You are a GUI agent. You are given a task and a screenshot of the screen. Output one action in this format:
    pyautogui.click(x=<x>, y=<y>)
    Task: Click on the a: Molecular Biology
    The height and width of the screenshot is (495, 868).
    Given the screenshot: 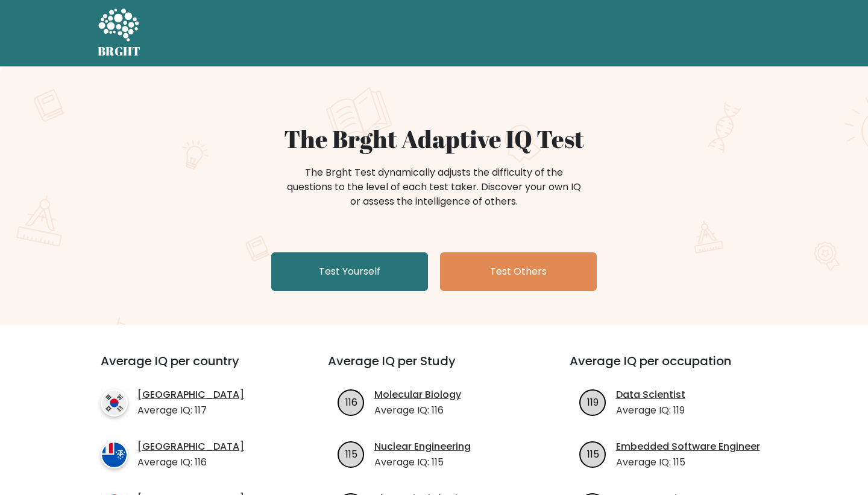 What is the action you would take?
    pyautogui.click(x=418, y=395)
    